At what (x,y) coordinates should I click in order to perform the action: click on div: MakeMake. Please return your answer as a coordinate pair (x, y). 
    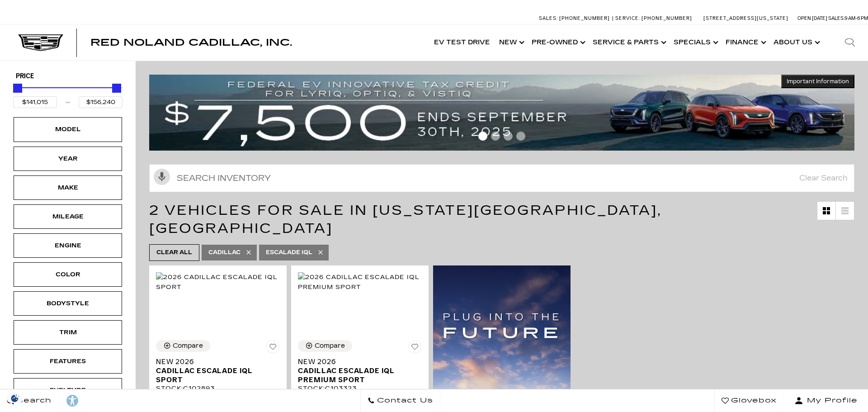
    Looking at the image, I should click on (68, 188).